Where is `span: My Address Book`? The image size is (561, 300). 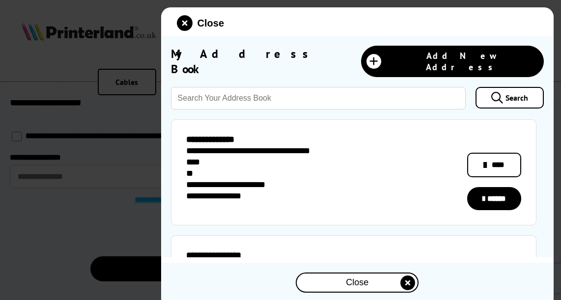 span: My Address Book is located at coordinates (266, 61).